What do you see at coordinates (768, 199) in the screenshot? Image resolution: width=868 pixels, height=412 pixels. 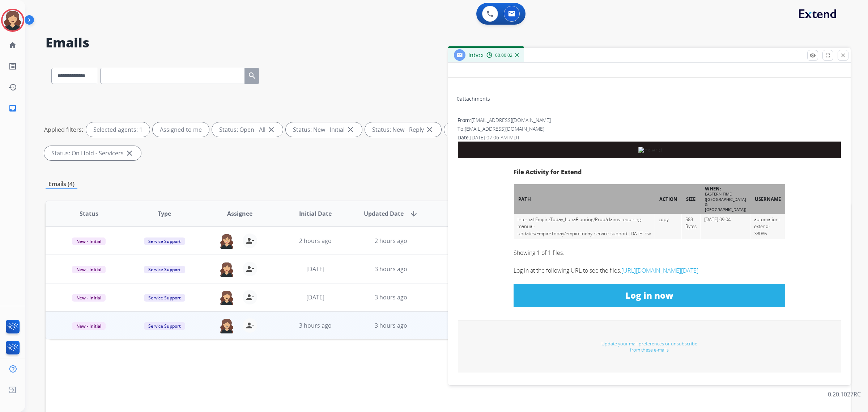 I see `th: Username` at bounding box center [768, 199].